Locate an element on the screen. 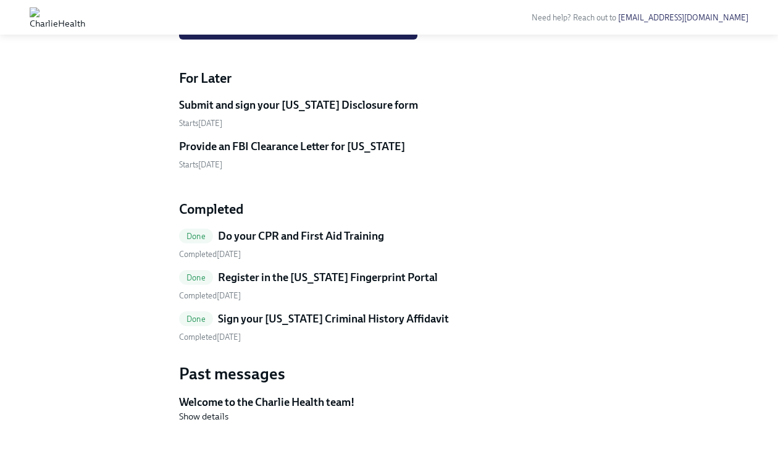  span: Show details is located at coordinates (204, 416).